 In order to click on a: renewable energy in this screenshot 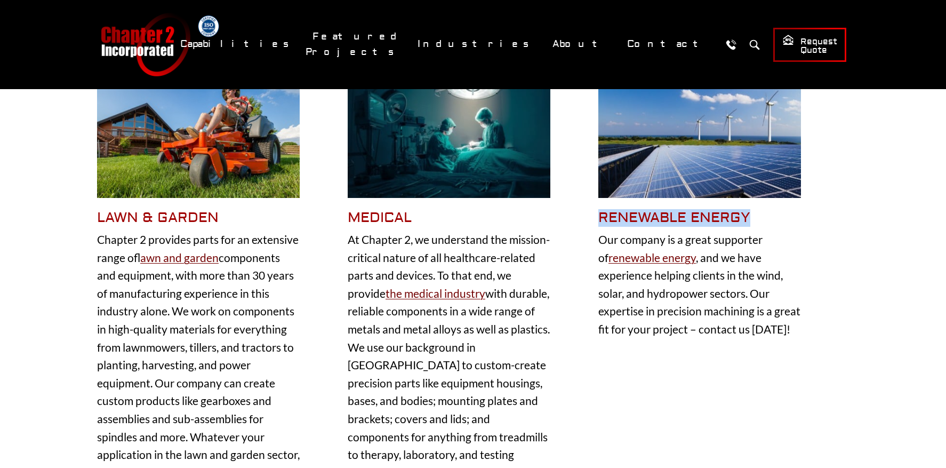, I will do `click(652, 257)`.